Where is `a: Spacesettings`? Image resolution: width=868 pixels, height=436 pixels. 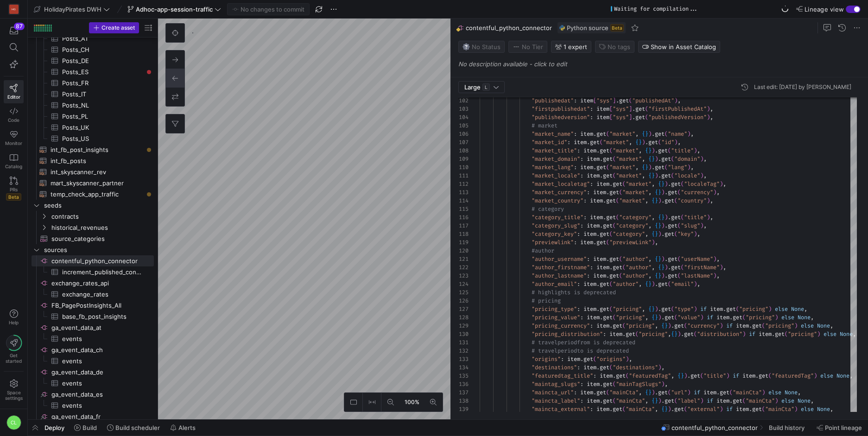
a: Spacesettings is located at coordinates (13, 390).